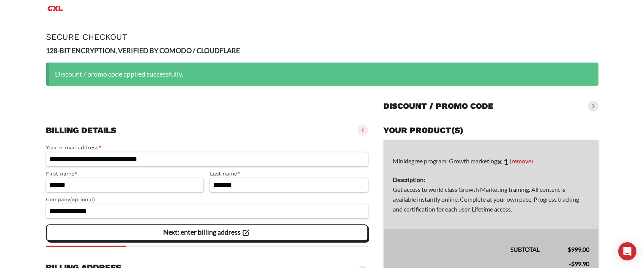 Image resolution: width=644 pixels, height=268 pixels. What do you see at coordinates (81, 131) in the screenshot?
I see `h3: Billing details` at bounding box center [81, 131].